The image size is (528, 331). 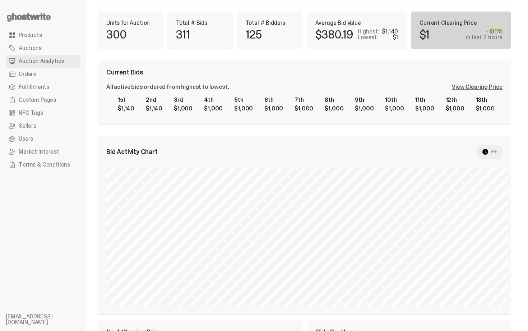 What do you see at coordinates (27, 126) in the screenshot?
I see `span: Sellers` at bounding box center [27, 126].